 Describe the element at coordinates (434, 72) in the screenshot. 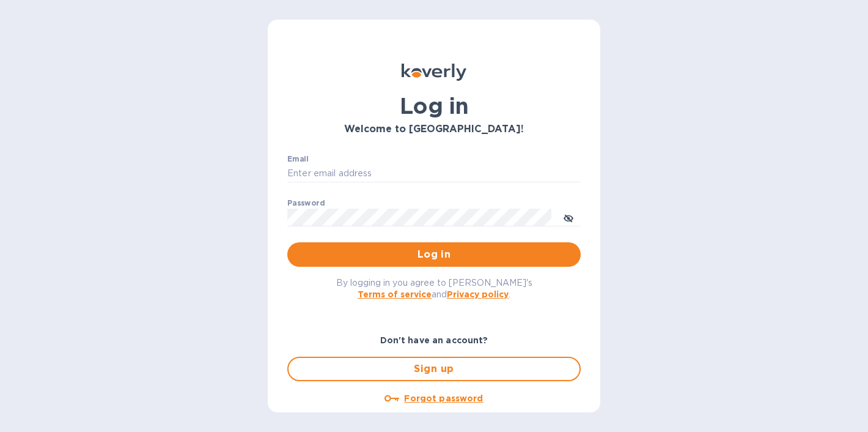

I see `img: Koverly` at that location.